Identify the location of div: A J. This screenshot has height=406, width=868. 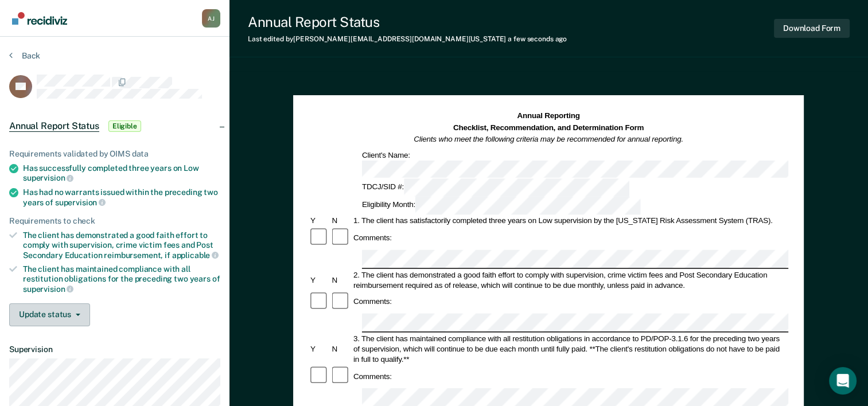
(211, 19).